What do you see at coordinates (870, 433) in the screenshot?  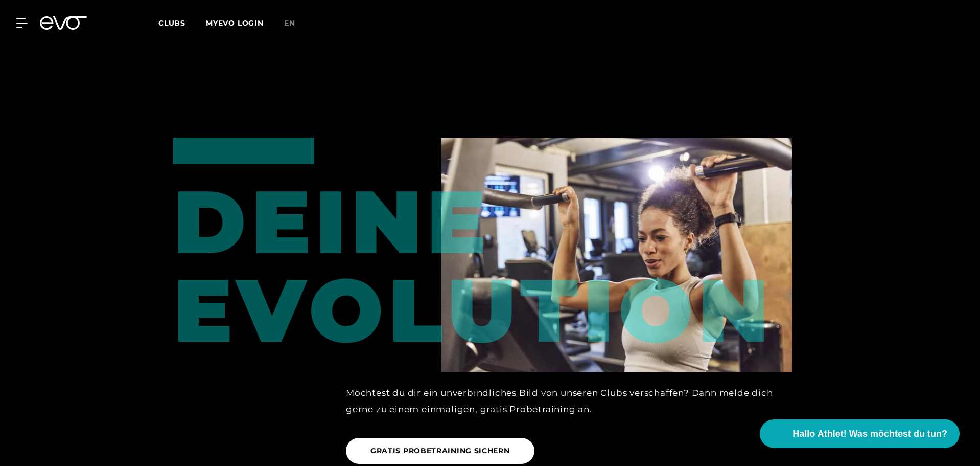 I see `span: Hallo Athlet! Was möchtest du tun?` at bounding box center [870, 433].